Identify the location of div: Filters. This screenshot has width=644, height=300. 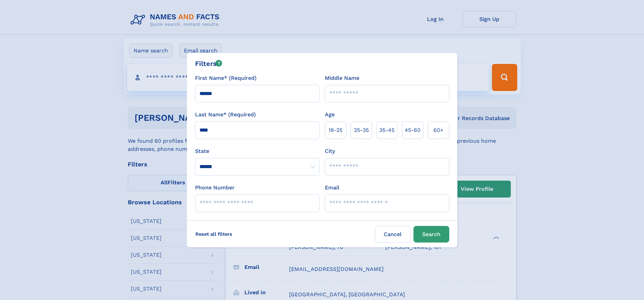
(208, 63).